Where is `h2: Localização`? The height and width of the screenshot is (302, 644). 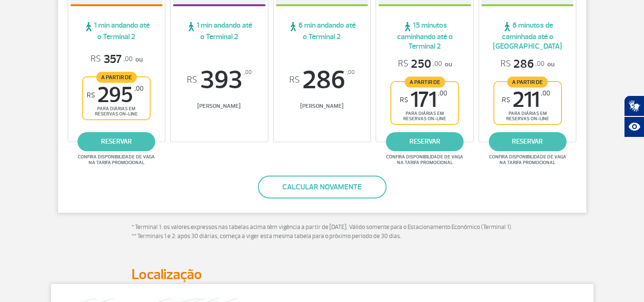 h2: Localização is located at coordinates (322, 274).